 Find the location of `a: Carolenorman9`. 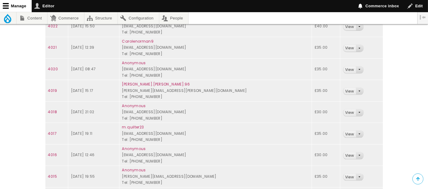

a: Carolenorman9 is located at coordinates (138, 41).